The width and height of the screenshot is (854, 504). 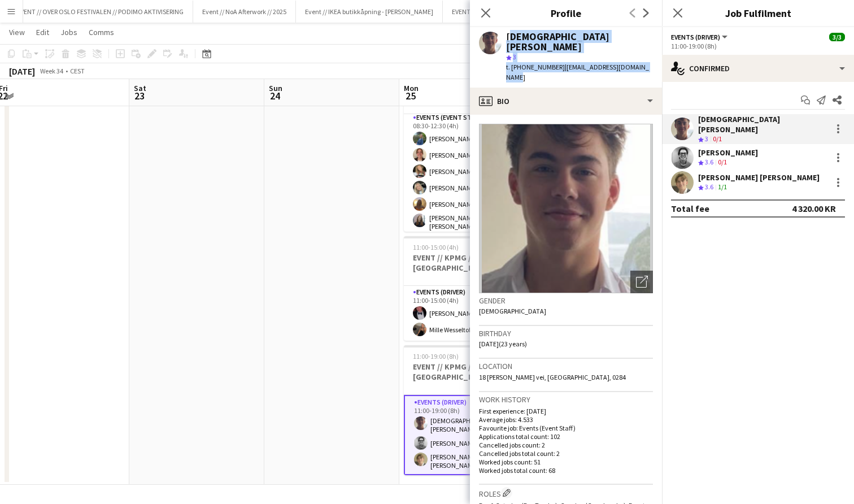 I want to click on img: Crew avatar or photo, so click(x=566, y=209).